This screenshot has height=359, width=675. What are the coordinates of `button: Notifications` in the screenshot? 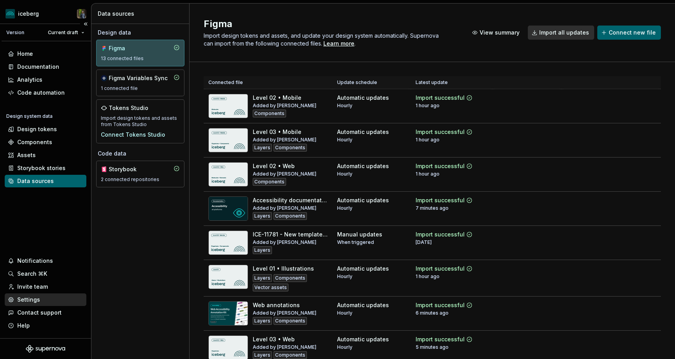 It's located at (46, 261).